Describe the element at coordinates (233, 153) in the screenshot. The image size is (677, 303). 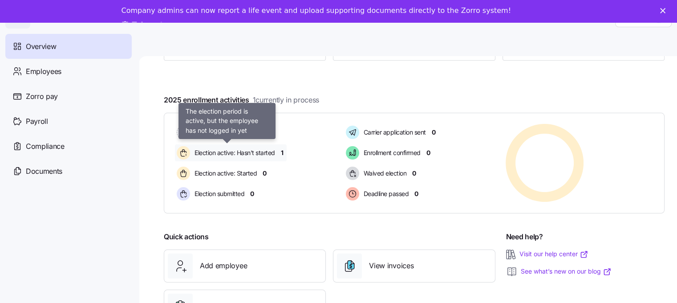
I see `span: Election active: Hasn't started` at that location.